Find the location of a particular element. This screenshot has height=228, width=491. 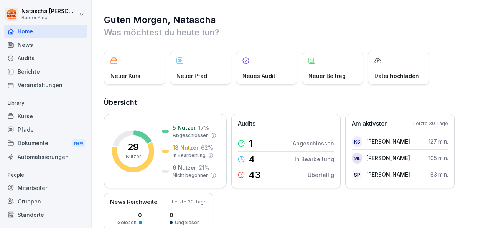

p: 127 min. is located at coordinates (438, 141).